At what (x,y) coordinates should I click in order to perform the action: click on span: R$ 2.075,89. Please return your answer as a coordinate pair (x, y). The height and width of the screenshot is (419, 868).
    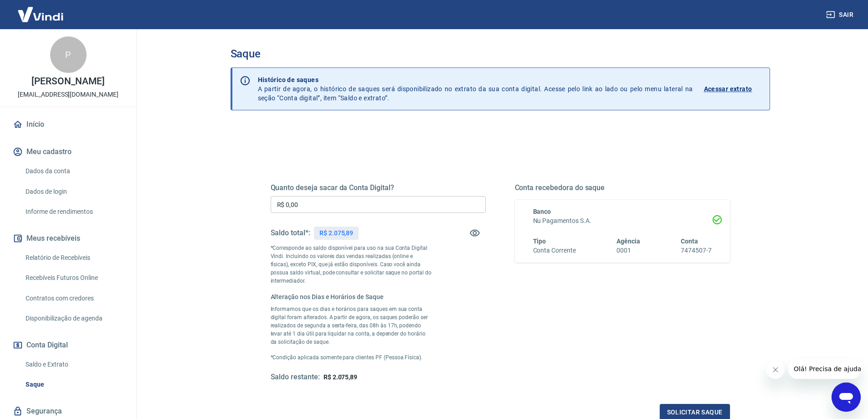
    Looking at the image, I should click on (340, 377).